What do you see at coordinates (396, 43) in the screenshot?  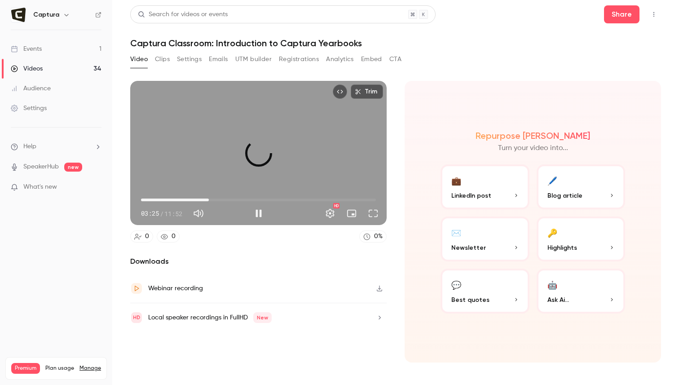 I see `h1: Captura Classroom: Introduction to Captura Yearbooks` at bounding box center [396, 43].